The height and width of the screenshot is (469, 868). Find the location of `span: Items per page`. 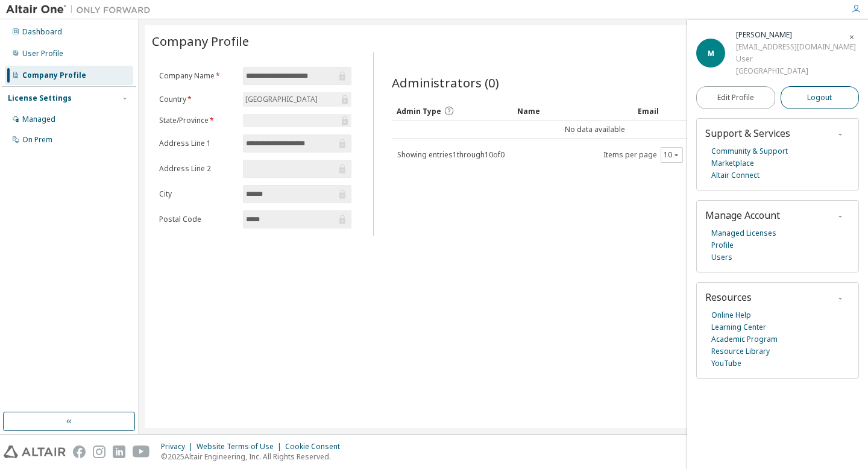

span: Items per page is located at coordinates (643, 155).